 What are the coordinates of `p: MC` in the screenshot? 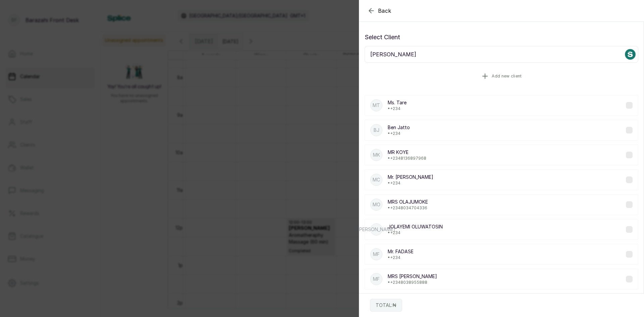 It's located at (376, 180).